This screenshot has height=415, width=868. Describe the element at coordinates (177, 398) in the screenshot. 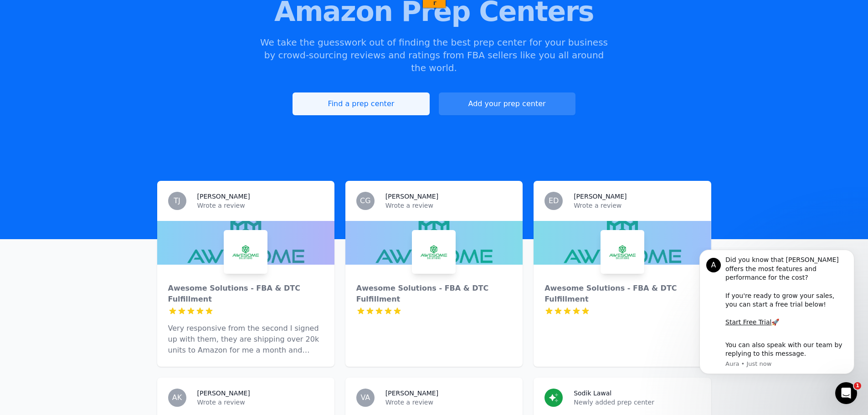

I see `span: AK` at that location.